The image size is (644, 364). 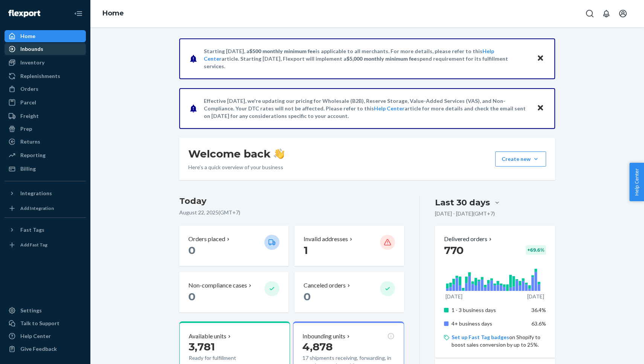 What do you see at coordinates (453, 250) in the screenshot?
I see `span: 770` at bounding box center [453, 250].